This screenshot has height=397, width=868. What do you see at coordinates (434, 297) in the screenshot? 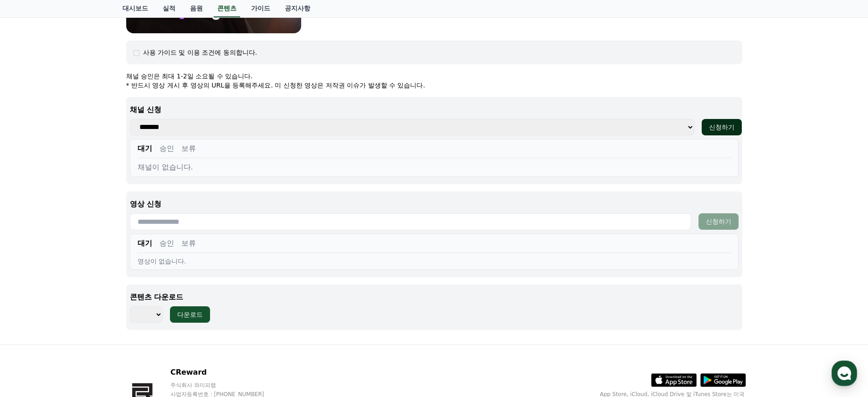
I see `p: 콘텐츠 다운로드` at bounding box center [434, 297].